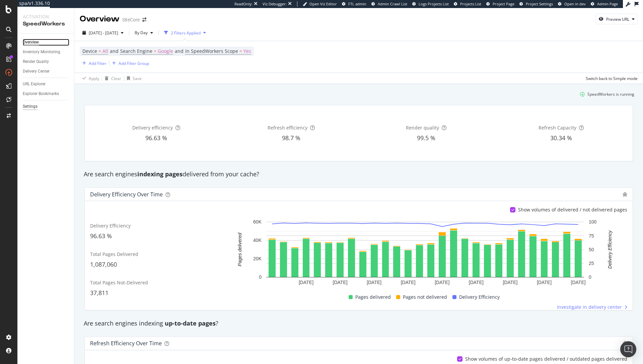 The height and width of the screenshot is (364, 643). I want to click on text: 50, so click(591, 249).